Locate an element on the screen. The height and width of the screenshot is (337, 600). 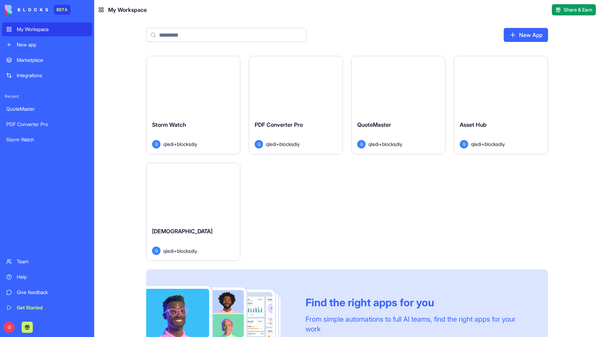
div: Storm Watch is located at coordinates (47, 140).